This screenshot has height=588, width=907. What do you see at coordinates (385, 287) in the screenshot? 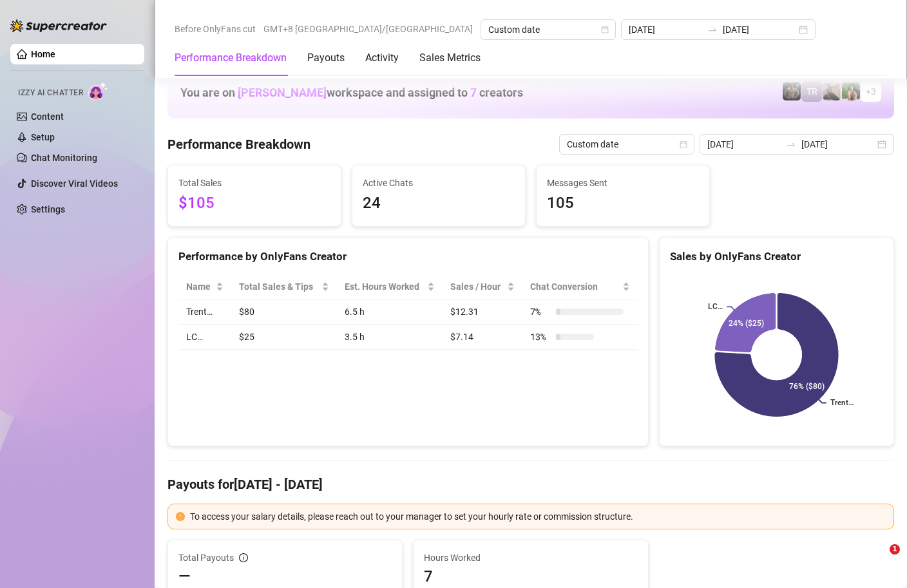
I see `div: Est. Hours Worked` at bounding box center [385, 287].